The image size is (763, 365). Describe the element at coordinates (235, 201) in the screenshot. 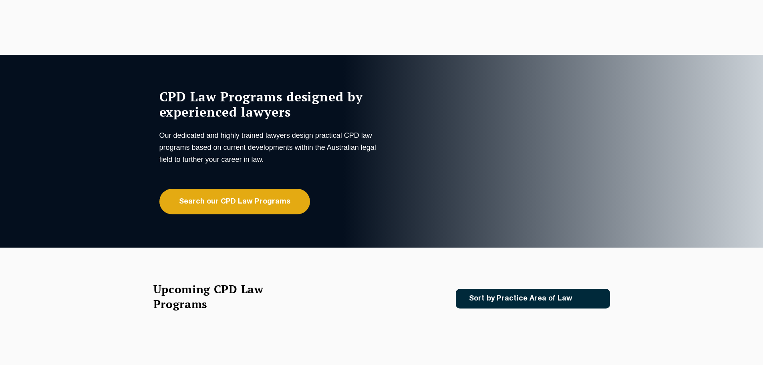

I see `a: Search our CPD Law Programs` at that location.